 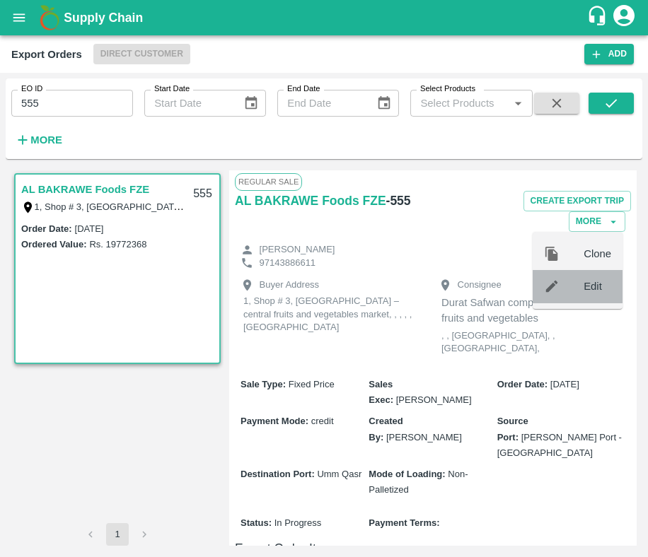 What do you see at coordinates (47, 54) in the screenshot?
I see `div: Export Orders` at bounding box center [47, 54].